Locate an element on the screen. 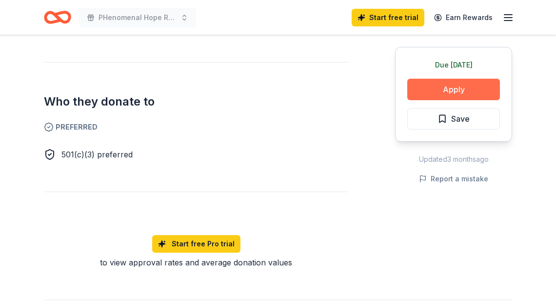 The image size is (556, 305). a: Start free Pro trial is located at coordinates (196, 244).